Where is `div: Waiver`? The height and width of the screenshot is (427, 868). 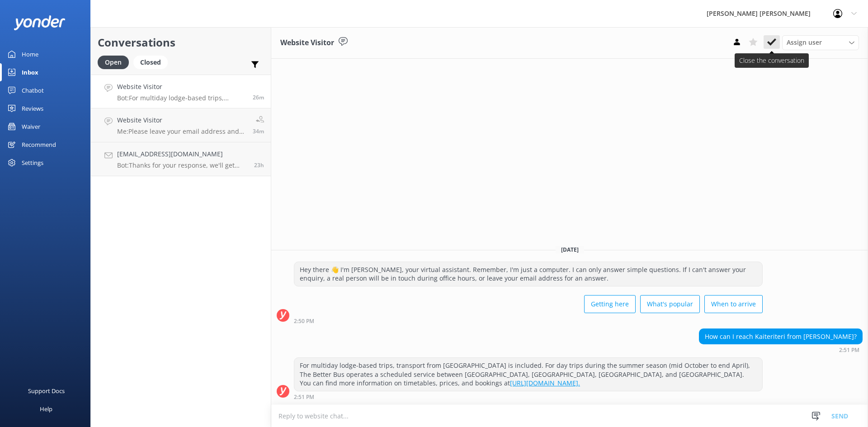
div: Waiver is located at coordinates (30, 126).